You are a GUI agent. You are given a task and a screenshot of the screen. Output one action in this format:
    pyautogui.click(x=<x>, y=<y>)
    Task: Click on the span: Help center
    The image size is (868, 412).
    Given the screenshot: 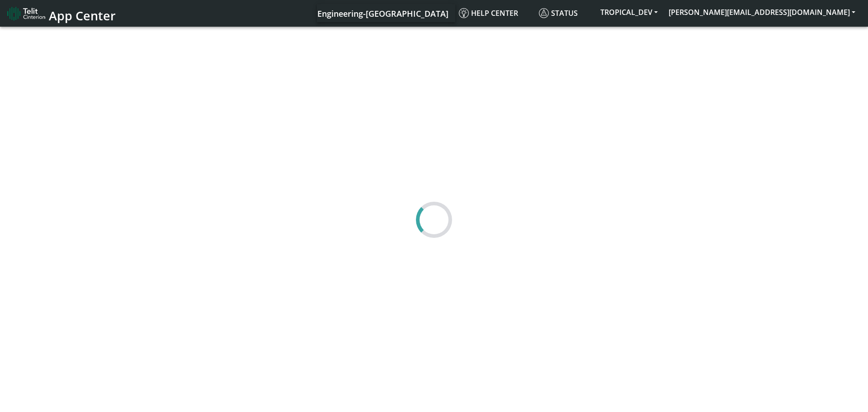 What is the action you would take?
    pyautogui.click(x=488, y=13)
    